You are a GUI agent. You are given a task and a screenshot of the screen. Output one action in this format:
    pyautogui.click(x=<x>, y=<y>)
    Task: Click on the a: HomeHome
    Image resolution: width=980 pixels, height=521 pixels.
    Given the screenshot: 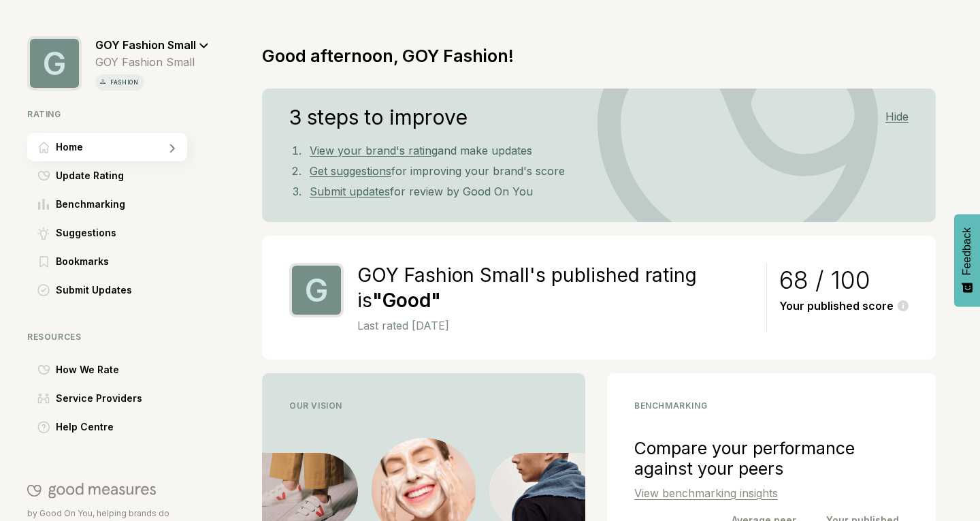 What is the action you would take?
    pyautogui.click(x=118, y=147)
    